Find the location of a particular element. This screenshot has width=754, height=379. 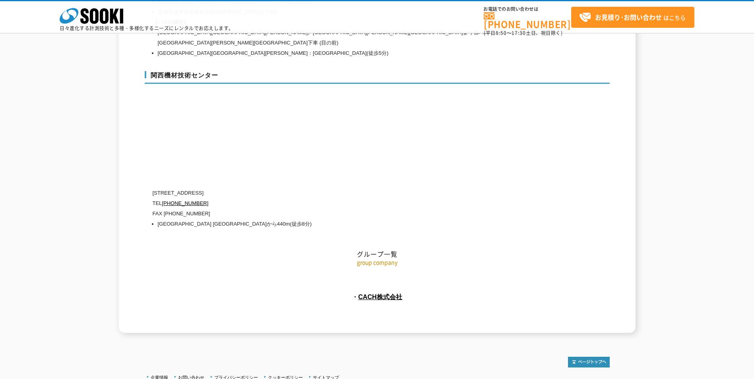

p: TEL is located at coordinates (343, 203).